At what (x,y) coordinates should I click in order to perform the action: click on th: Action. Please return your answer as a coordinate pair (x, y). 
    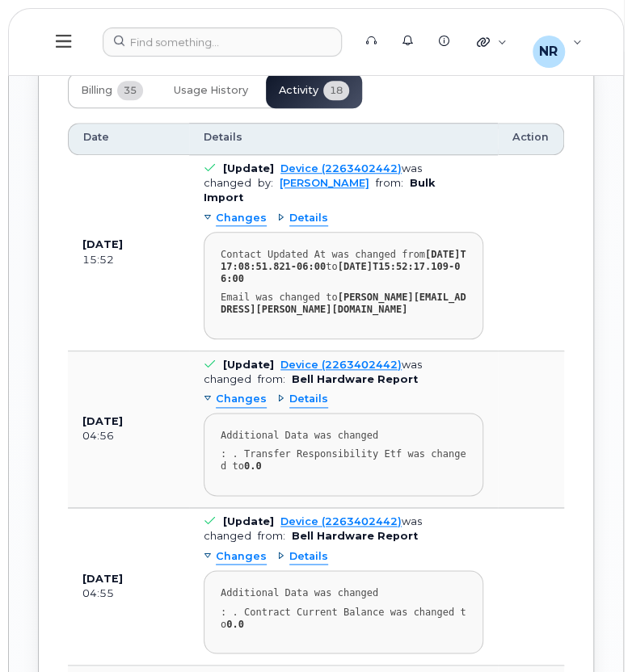
    Looking at the image, I should click on (531, 139).